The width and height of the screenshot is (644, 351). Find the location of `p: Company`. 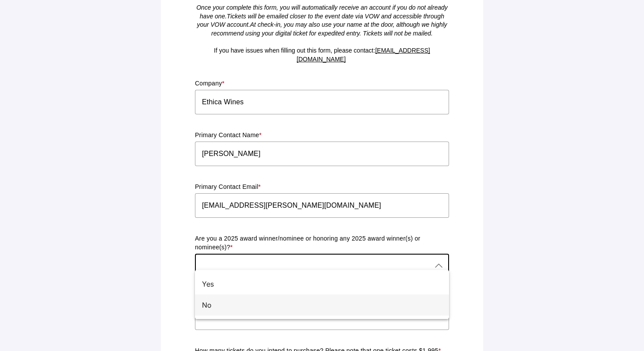

p: Company is located at coordinates (322, 83).